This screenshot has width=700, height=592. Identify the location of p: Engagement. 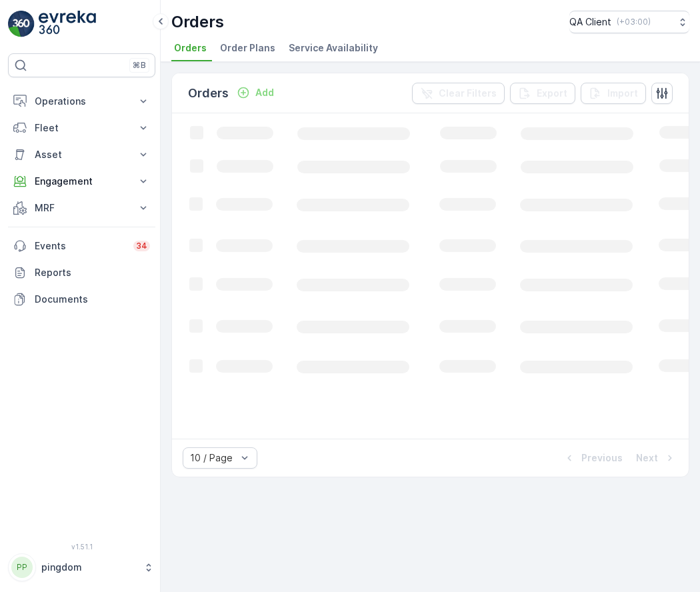
(81, 182).